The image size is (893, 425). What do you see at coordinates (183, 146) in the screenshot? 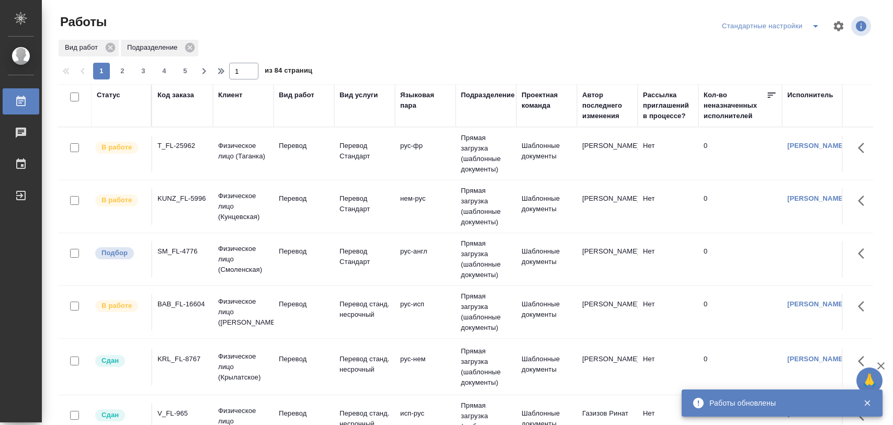
I see `div: T_FL-25962` at bounding box center [183, 146].